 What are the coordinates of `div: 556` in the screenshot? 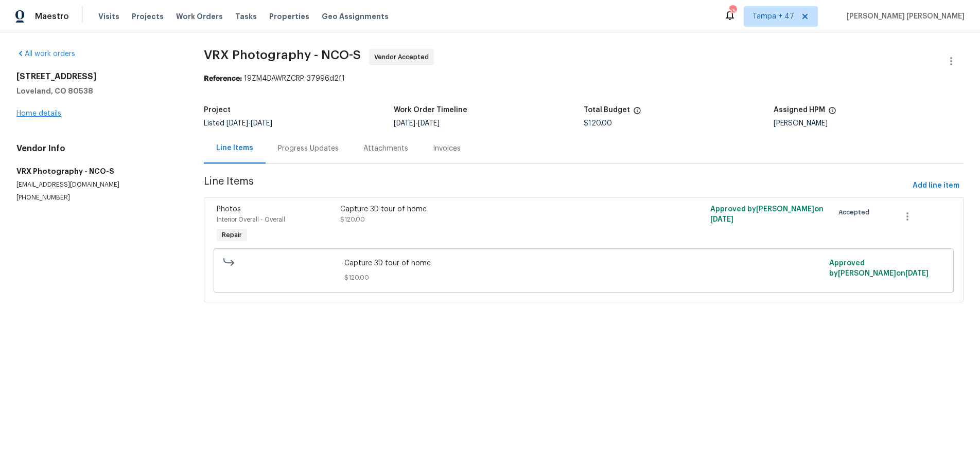 It's located at (732, 11).